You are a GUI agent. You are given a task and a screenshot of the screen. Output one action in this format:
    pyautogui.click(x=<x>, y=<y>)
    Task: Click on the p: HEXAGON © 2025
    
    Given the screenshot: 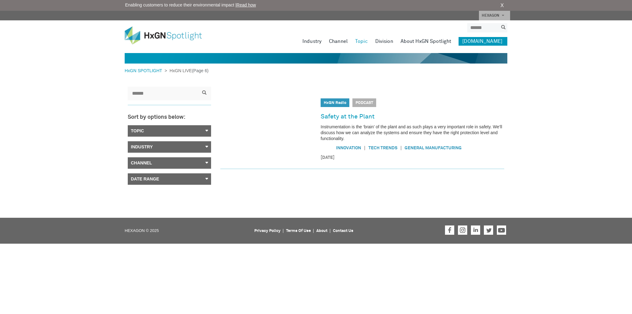 What is the action you would take?
    pyautogui.click(x=187, y=234)
    